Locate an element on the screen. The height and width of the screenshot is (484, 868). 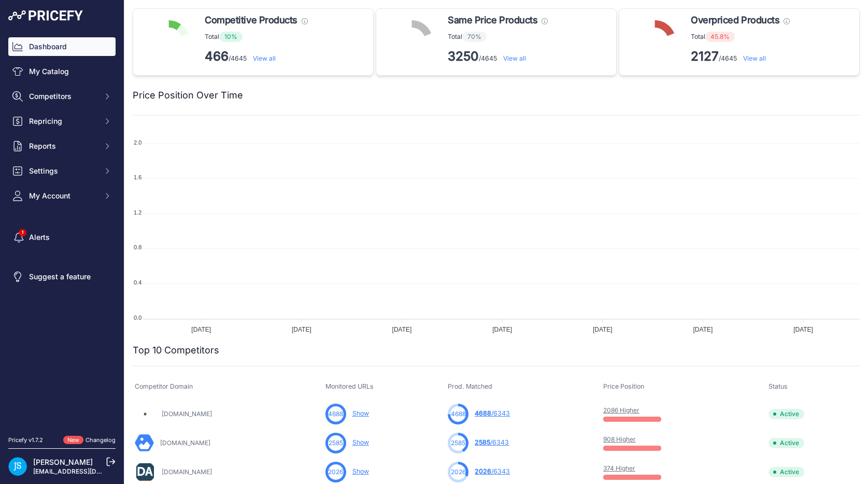
span: 10% is located at coordinates (231, 37).